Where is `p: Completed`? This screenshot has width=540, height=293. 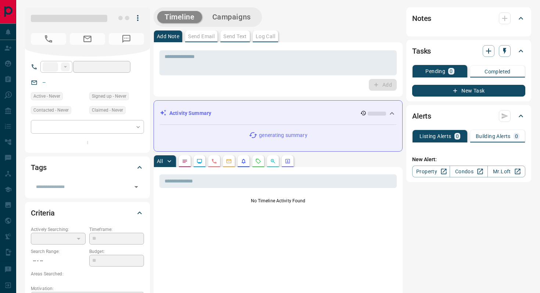
p: Completed is located at coordinates (497, 72).